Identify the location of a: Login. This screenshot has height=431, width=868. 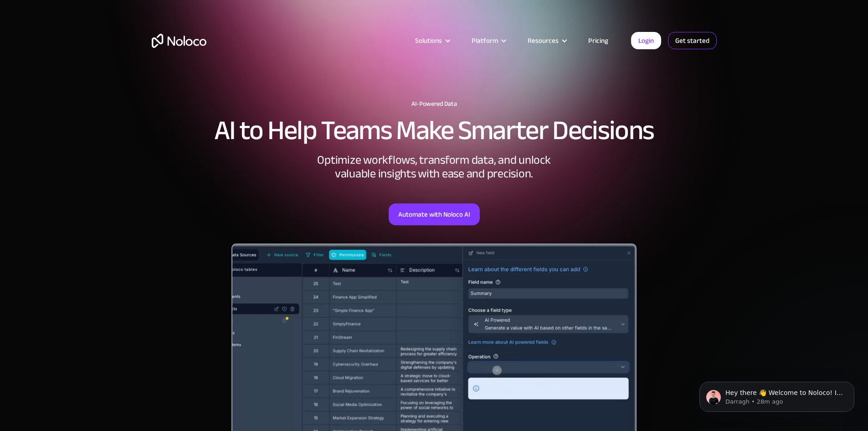
(646, 41).